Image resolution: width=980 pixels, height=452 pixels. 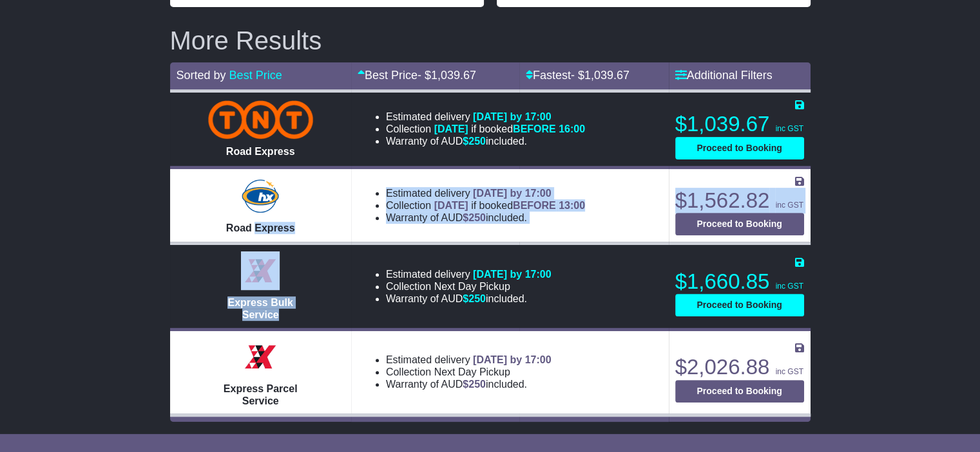 I want to click on p: $1,660.85, so click(x=740, y=282).